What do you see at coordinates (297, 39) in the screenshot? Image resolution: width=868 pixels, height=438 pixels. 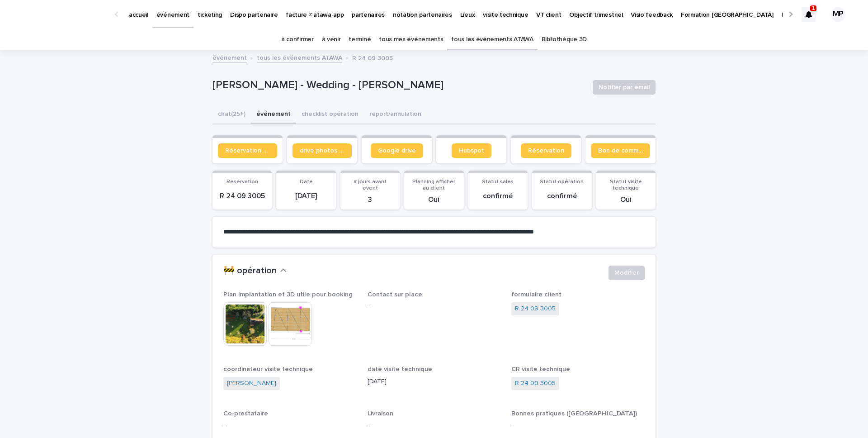 I see `a: à confirmer` at bounding box center [297, 39].